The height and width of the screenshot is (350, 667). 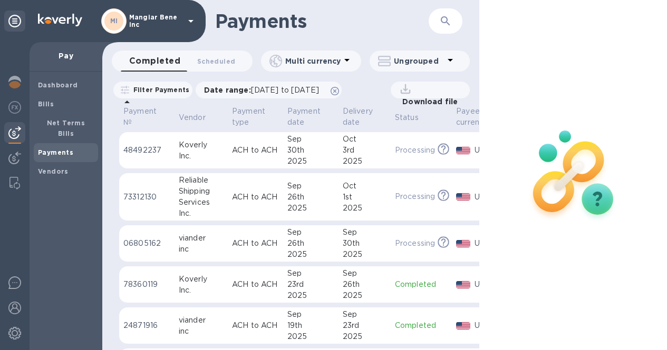 What do you see at coordinates (364, 197) in the screenshot?
I see `div: 1st` at bounding box center [364, 197].